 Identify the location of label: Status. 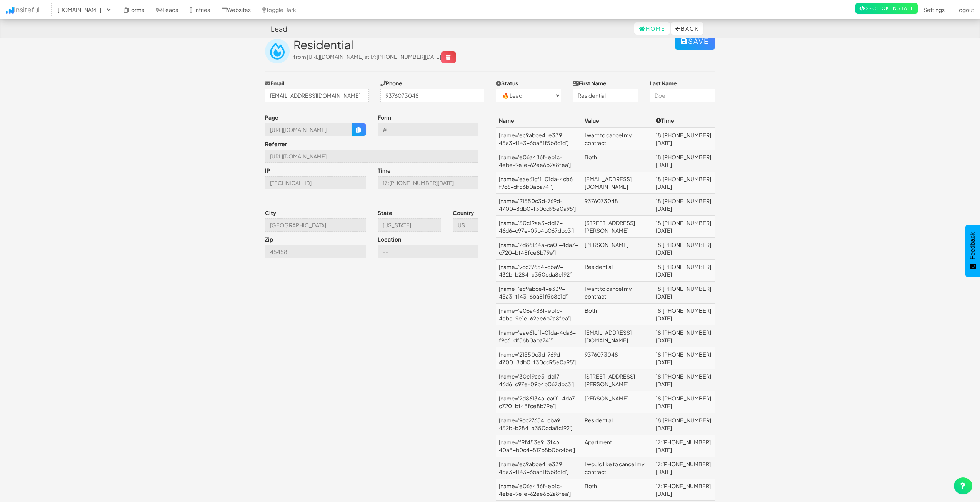
(507, 84).